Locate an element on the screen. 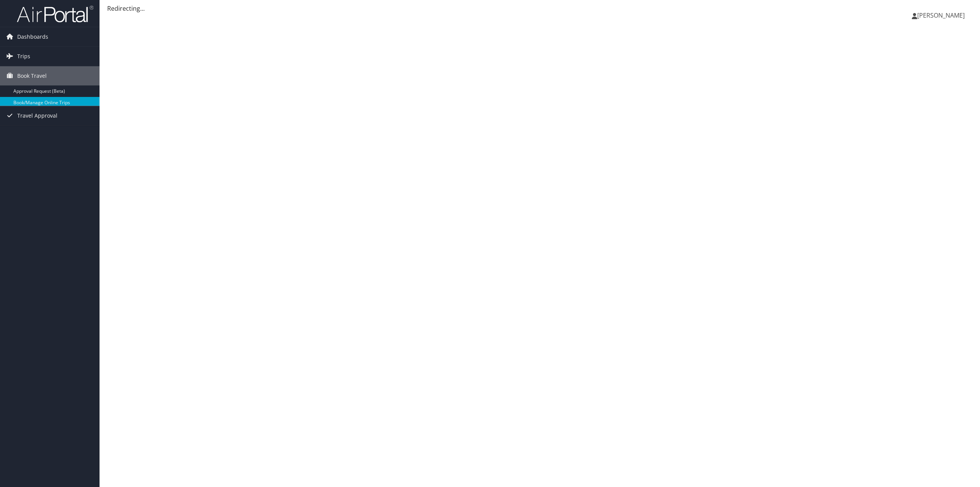 Image resolution: width=980 pixels, height=487 pixels. span: Book Travel is located at coordinates (32, 76).